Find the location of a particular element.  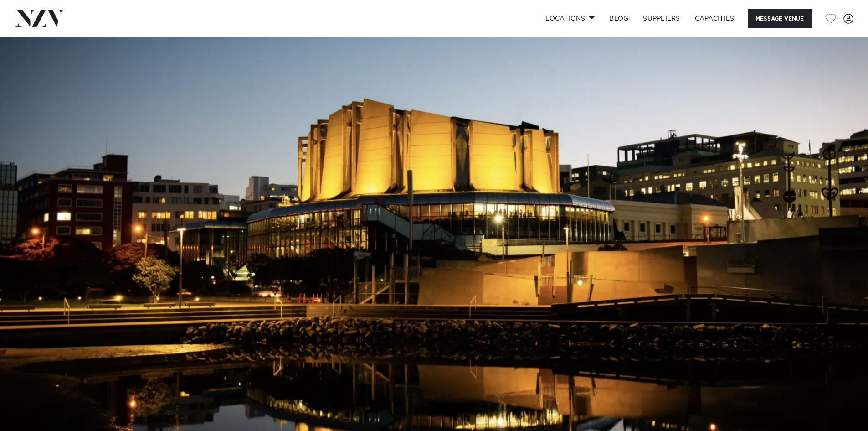

button: Message Venue is located at coordinates (780, 18).